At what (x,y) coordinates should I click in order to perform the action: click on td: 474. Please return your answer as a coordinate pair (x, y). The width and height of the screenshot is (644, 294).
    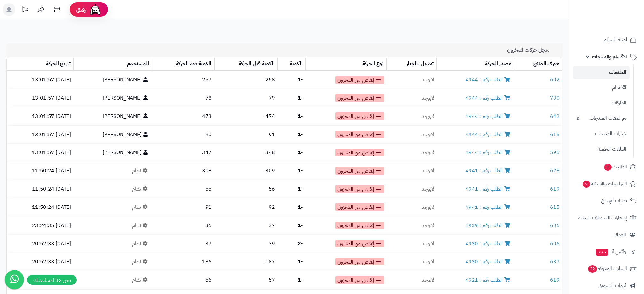
    Looking at the image, I should click on (246, 116).